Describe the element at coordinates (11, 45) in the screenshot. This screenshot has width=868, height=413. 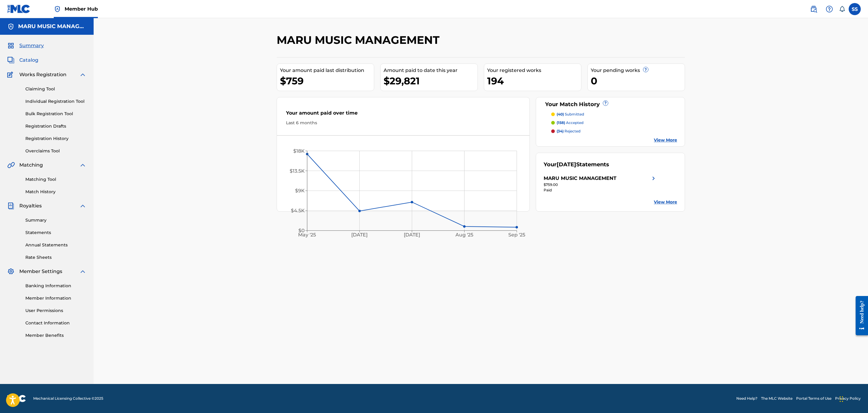
I see `img: Summary` at that location.